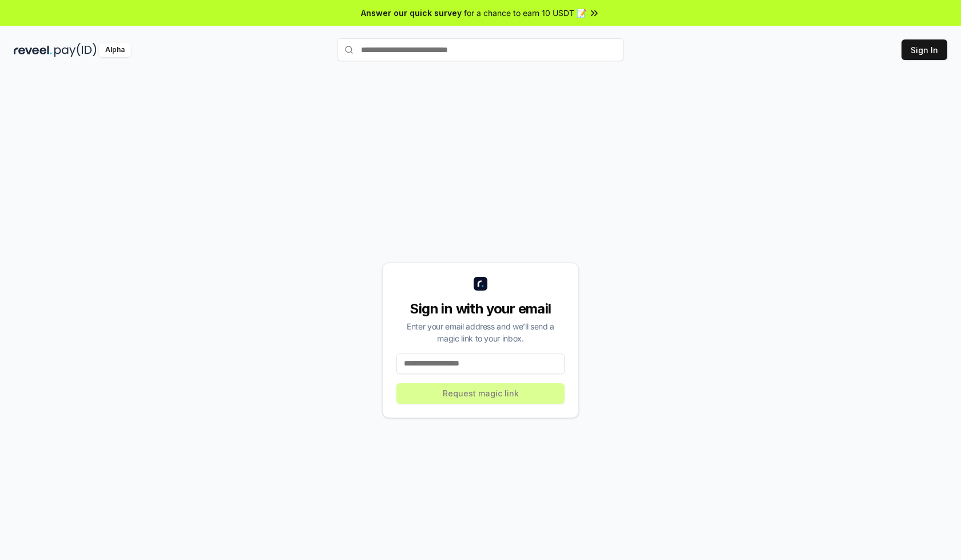 The height and width of the screenshot is (560, 961). What do you see at coordinates (75, 50) in the screenshot?
I see `img: pay_id` at bounding box center [75, 50].